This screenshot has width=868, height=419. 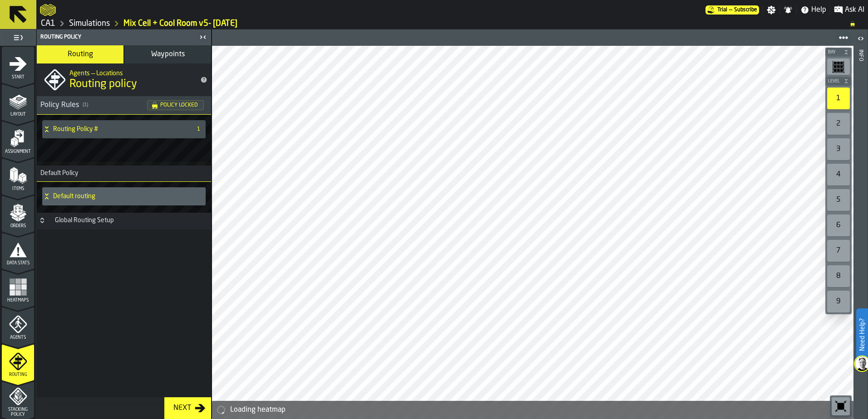 What do you see at coordinates (838, 301) in the screenshot?
I see `div: 9` at bounding box center [838, 301].